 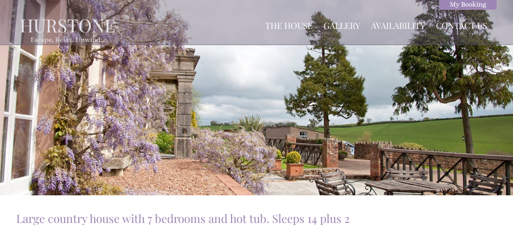 I want to click on img: Hurstone, so click(x=68, y=29).